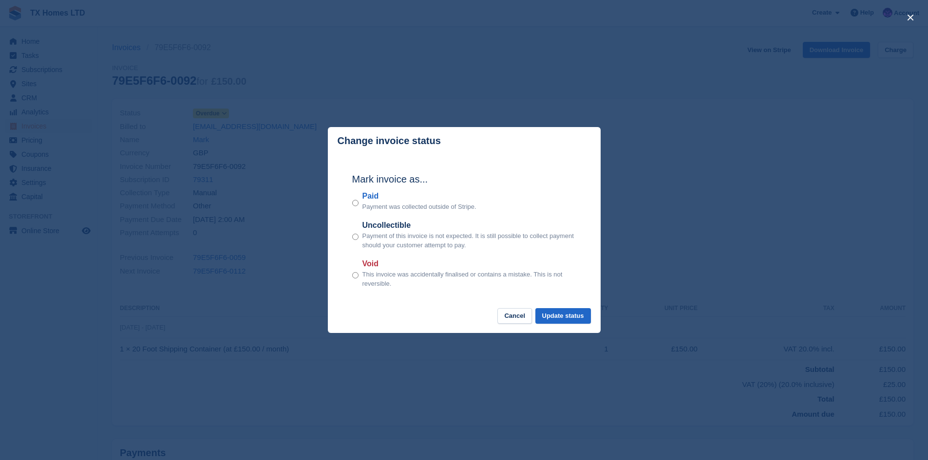 The height and width of the screenshot is (460, 928). Describe the element at coordinates (419, 196) in the screenshot. I see `label: Paid` at that location.